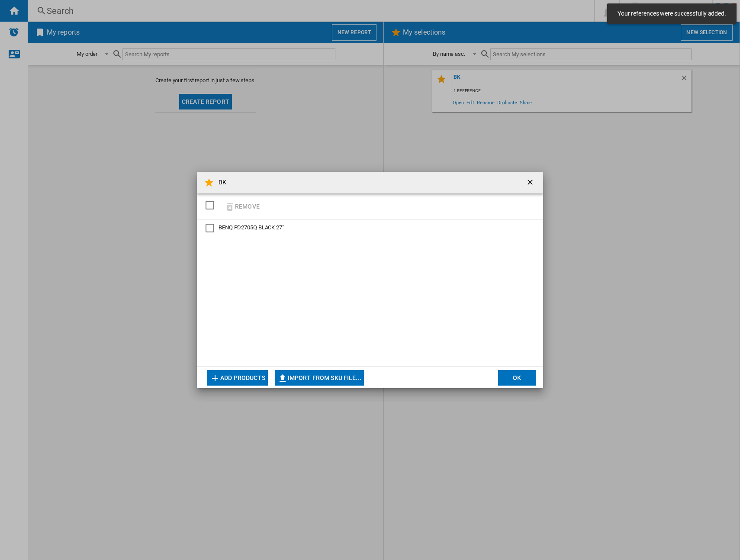 This screenshot has width=740, height=560. Describe the element at coordinates (319, 377) in the screenshot. I see `button: Import from SKU file...` at that location.